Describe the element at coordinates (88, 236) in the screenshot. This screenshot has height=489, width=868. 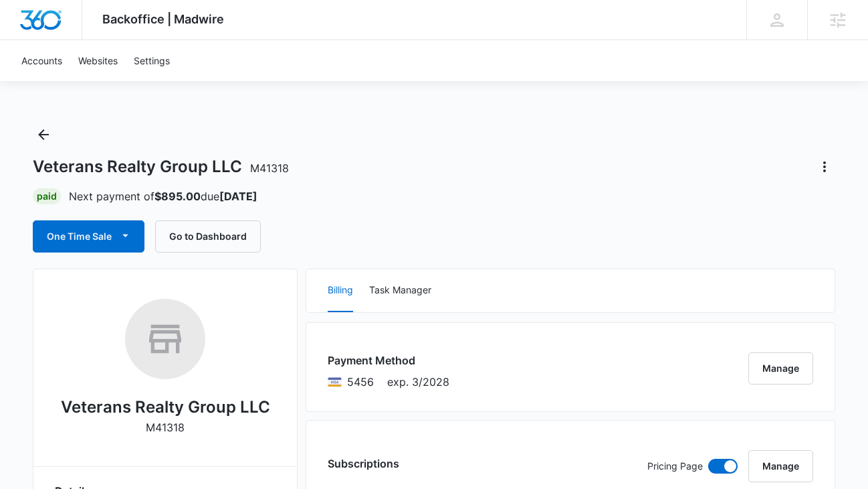
I see `button: One Time Sale` at that location.